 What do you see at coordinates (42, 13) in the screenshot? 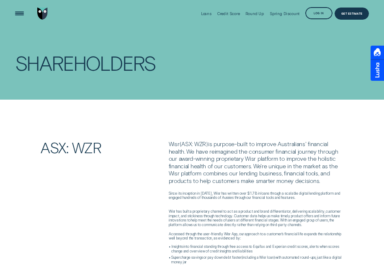
I see `img: Wisr` at bounding box center [42, 13].